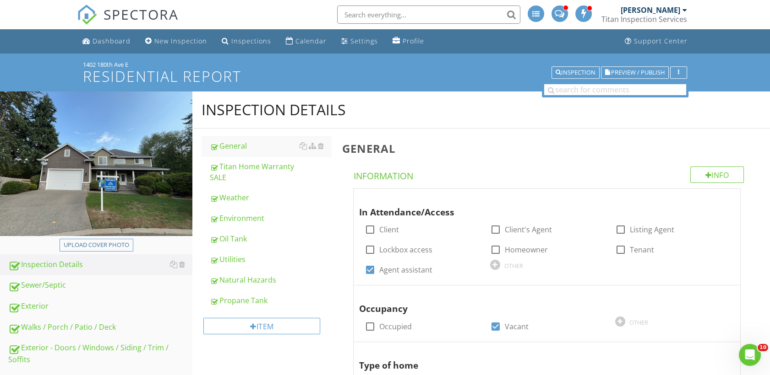 Image resolution: width=770 pixels, height=375 pixels. Describe the element at coordinates (635, 72) in the screenshot. I see `a: Preview / Publish` at that location.